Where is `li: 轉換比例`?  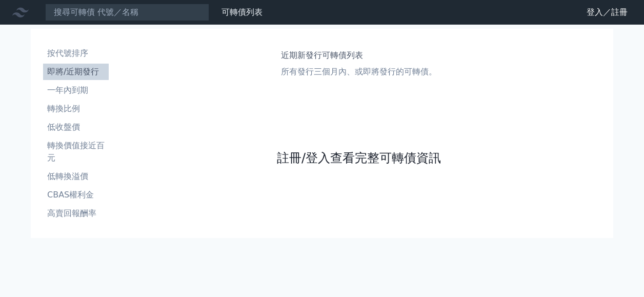 li: 轉換比例 is located at coordinates (76, 109).